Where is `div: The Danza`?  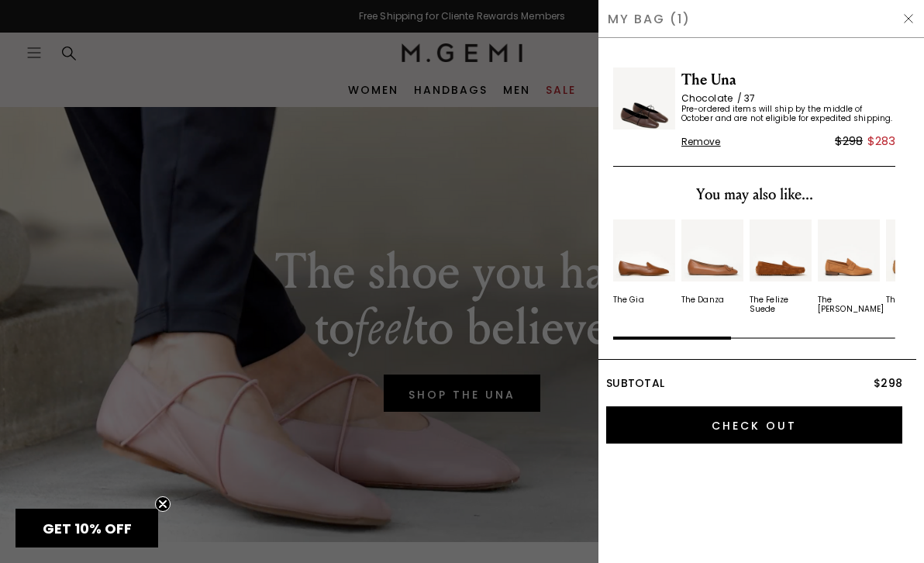
div: The Danza is located at coordinates (702, 300).